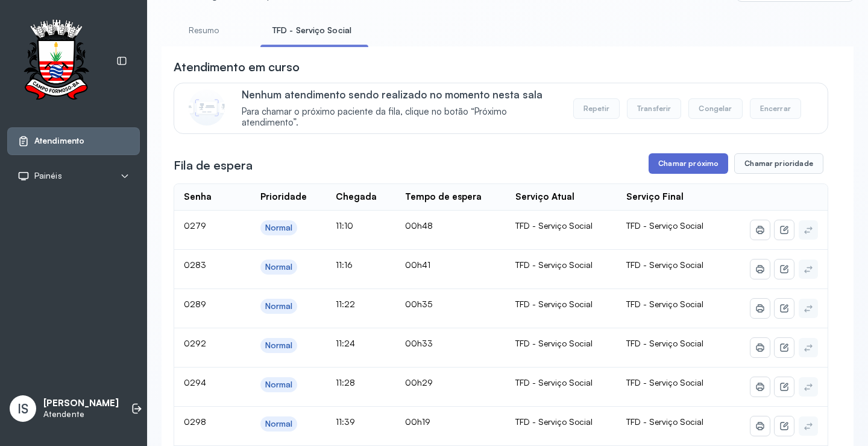 The height and width of the screenshot is (446, 868). Describe the element at coordinates (207, 108) in the screenshot. I see `img: Imagem de CalloutCard` at that location.